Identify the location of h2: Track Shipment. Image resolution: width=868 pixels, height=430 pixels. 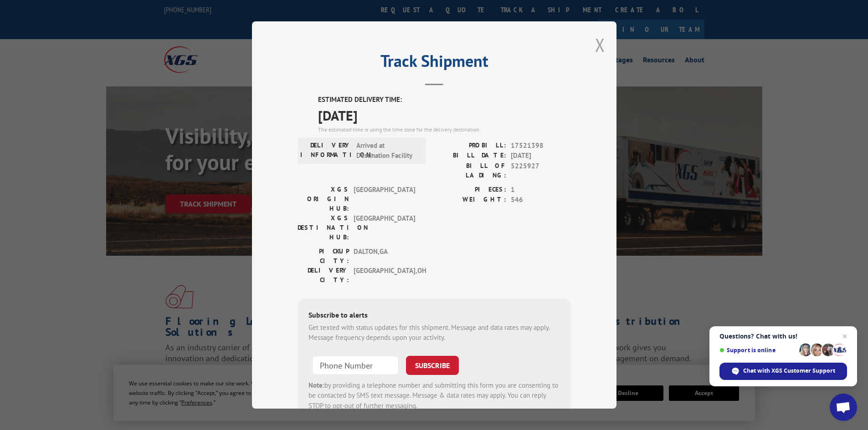
(434, 63).